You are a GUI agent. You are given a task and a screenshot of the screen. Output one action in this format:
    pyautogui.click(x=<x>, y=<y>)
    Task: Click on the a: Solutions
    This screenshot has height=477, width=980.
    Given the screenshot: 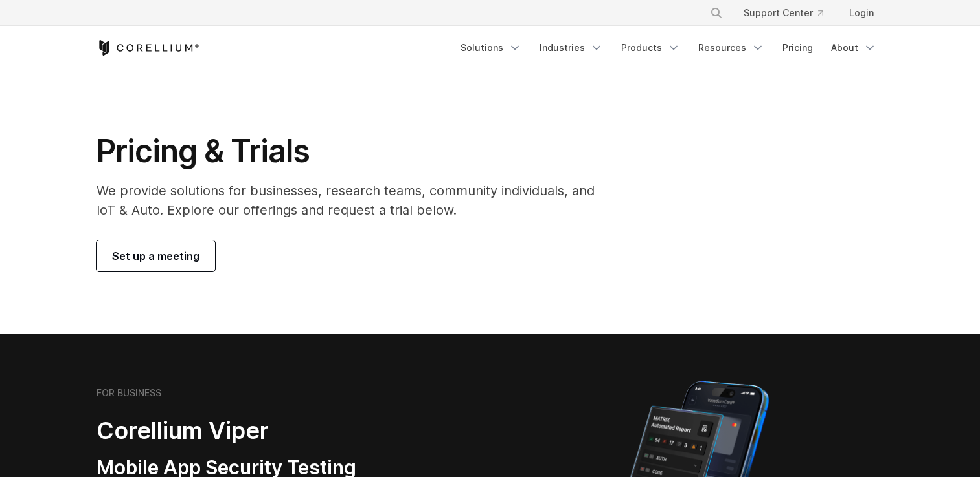 What is the action you would take?
    pyautogui.click(x=490, y=48)
    